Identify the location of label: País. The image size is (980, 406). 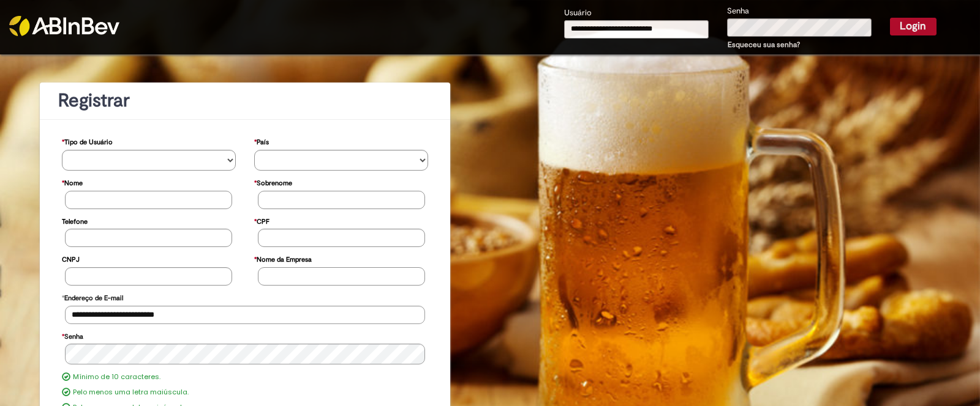
(262, 140).